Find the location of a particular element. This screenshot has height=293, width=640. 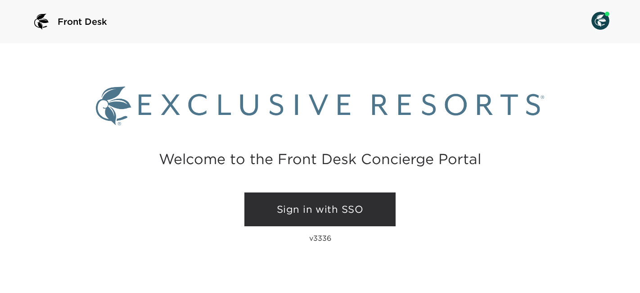

span: Front Desk is located at coordinates (82, 22).